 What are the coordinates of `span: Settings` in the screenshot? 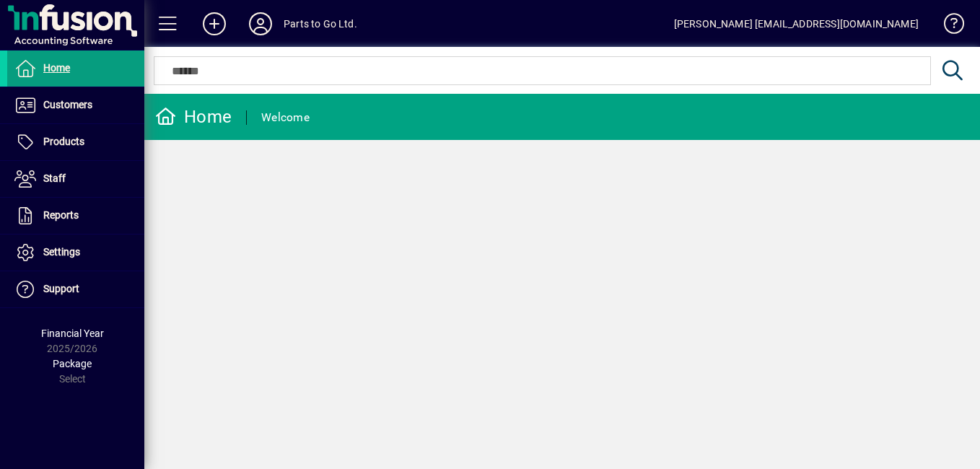 It's located at (61, 252).